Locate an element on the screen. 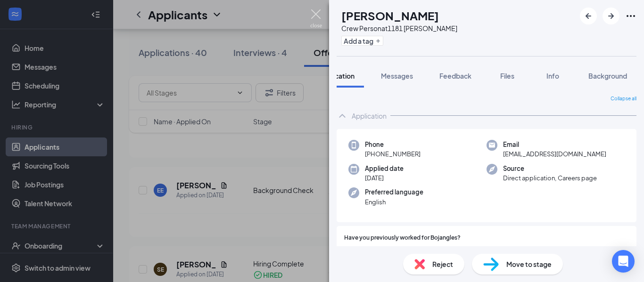 The image size is (644, 282). div: Open Intercom Messenger is located at coordinates (623, 262).